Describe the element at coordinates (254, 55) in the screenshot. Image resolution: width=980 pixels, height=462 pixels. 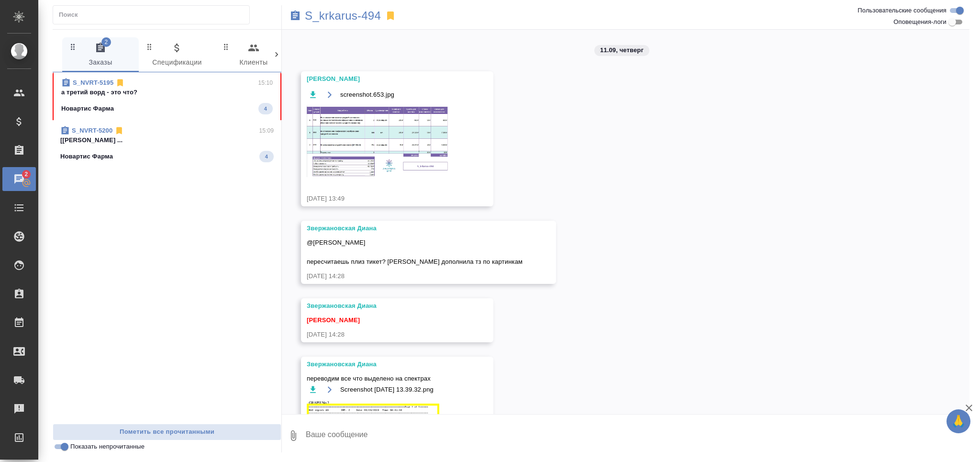
I see `span: Клиенты` at that location.